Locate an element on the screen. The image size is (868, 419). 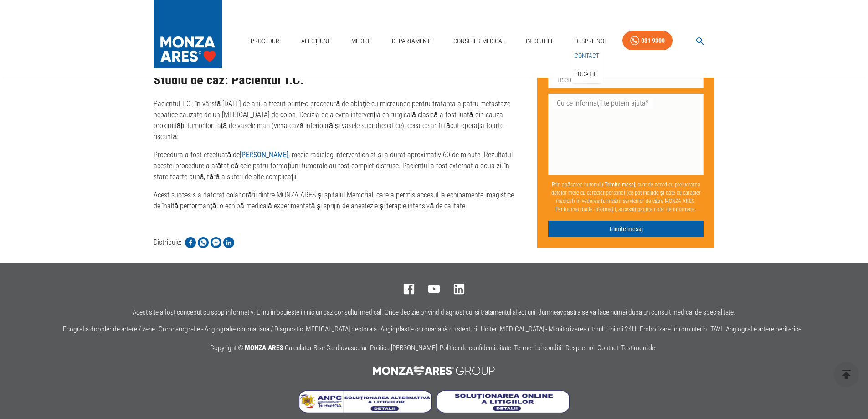
img: MONZA ARES Group is located at coordinates (434, 371).